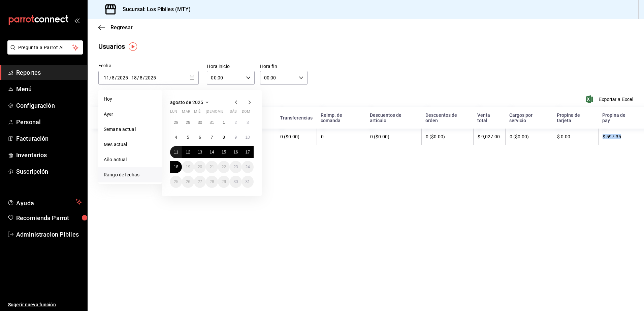 The height and width of the screenshot is (311, 644). Describe the element at coordinates (224, 152) in the screenshot. I see `abbr: 15 de agosto de 2025` at that location.